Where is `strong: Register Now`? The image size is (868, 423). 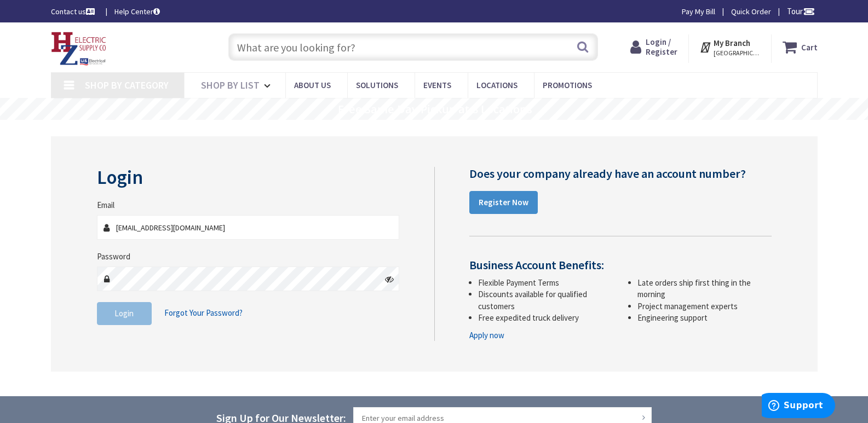
strong: Register Now is located at coordinates (503, 202).